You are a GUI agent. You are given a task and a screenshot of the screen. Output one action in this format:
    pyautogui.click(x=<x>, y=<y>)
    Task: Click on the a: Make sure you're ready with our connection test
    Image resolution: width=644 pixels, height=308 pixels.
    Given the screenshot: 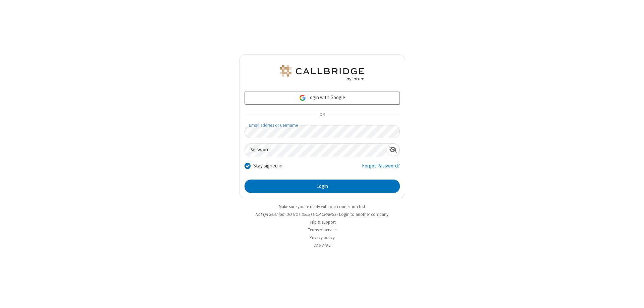 What is the action you would take?
    pyautogui.click(x=322, y=206)
    